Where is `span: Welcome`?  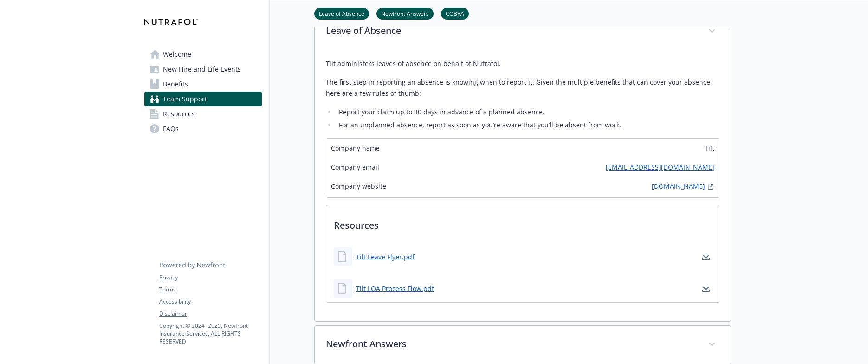
span: Welcome is located at coordinates (177, 54).